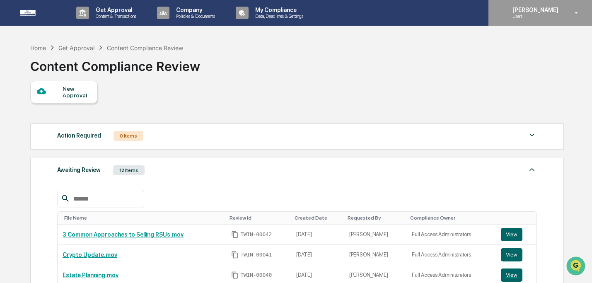 The height and width of the screenshot is (283, 592). What do you see at coordinates (146, 71) in the screenshot?
I see `button: Start new chat` at bounding box center [146, 71].